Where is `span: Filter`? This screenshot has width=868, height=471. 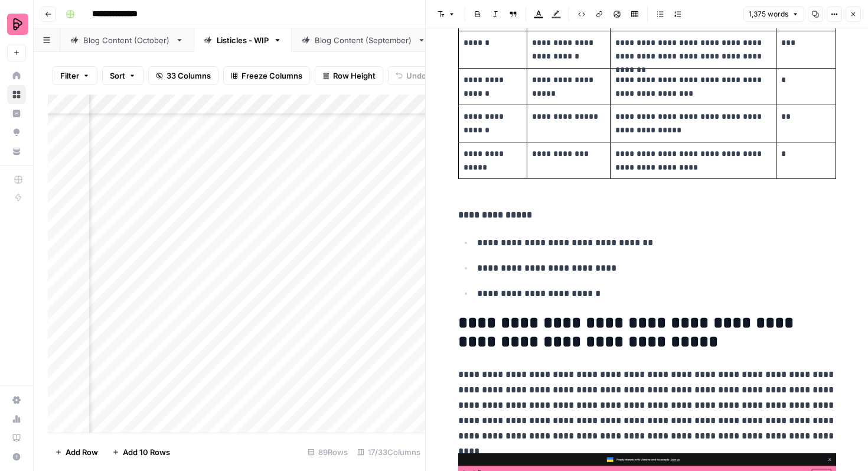 span: Filter is located at coordinates (70, 76).